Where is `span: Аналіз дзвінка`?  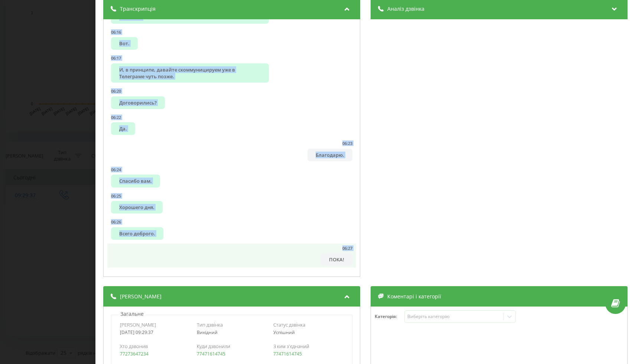 span: Аналіз дзвінка is located at coordinates (405, 9).